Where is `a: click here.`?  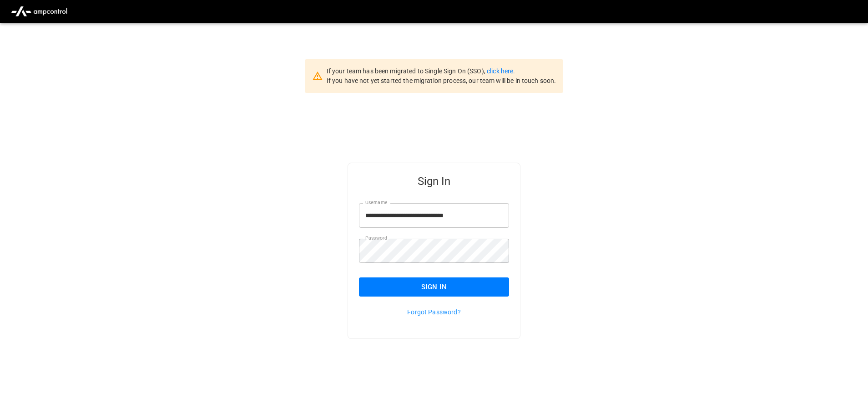
a: click here. is located at coordinates (501, 71).